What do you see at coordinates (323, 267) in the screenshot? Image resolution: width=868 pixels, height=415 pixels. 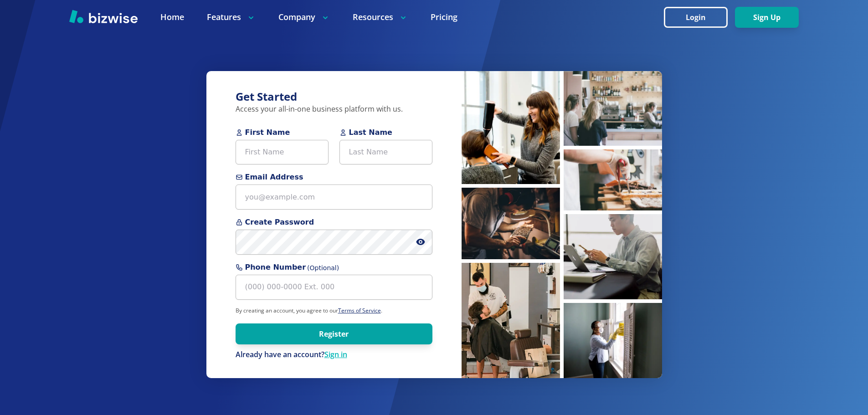 I see `span: (Optional)` at bounding box center [323, 267].